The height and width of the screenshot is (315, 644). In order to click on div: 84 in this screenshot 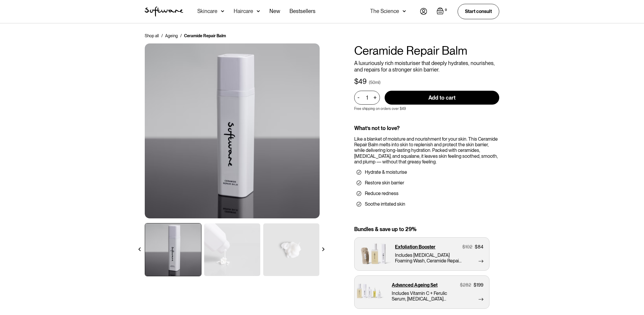, I will do `click(480, 247)`.